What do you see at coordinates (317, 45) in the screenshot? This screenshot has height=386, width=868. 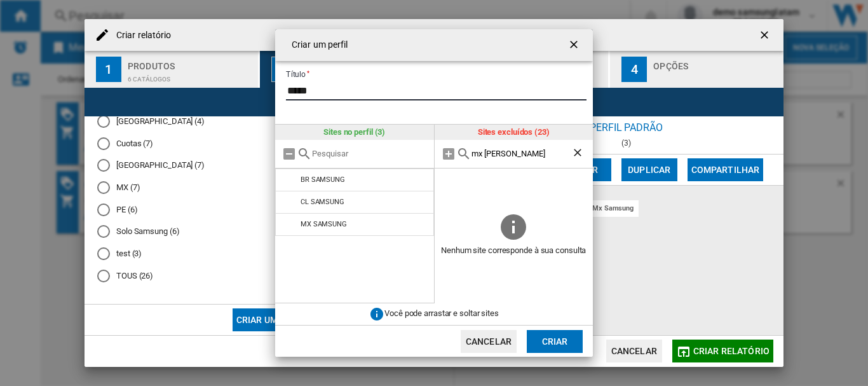 I see `h4: Criar um perfil` at bounding box center [317, 45].